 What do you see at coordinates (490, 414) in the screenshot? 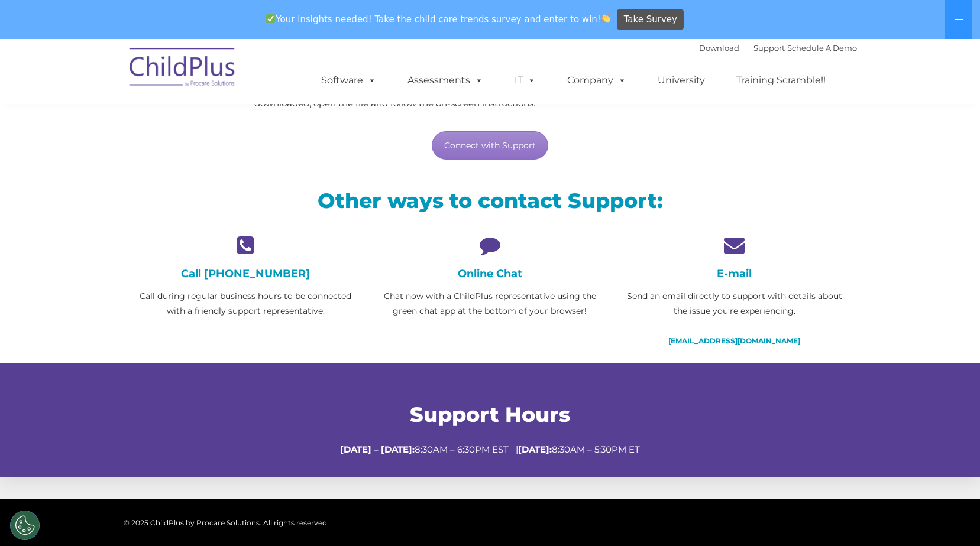
I see `span: Support Hours` at bounding box center [490, 414].